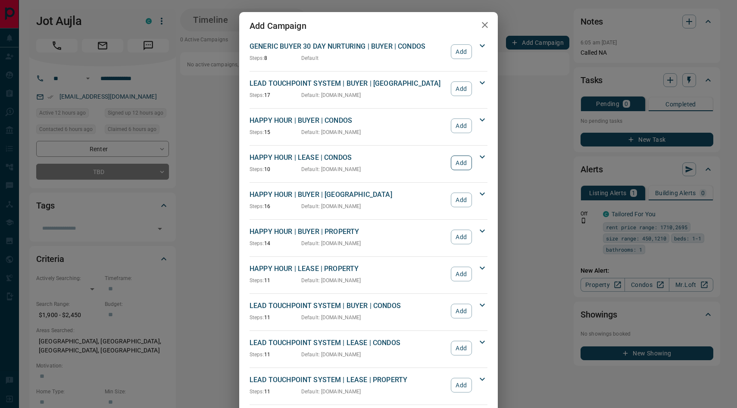 The image size is (737, 408). What do you see at coordinates (348, 380) in the screenshot?
I see `p: LEAD TOUCHPOINT SYSTEM | LEASE | PROPERTY` at bounding box center [348, 380].